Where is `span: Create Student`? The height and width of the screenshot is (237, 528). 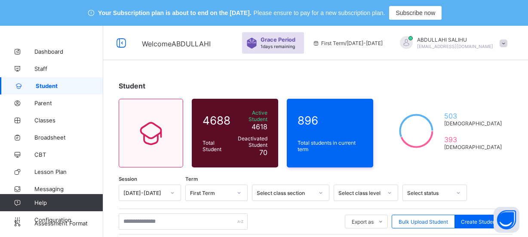
span: Create Student is located at coordinates (479, 222).